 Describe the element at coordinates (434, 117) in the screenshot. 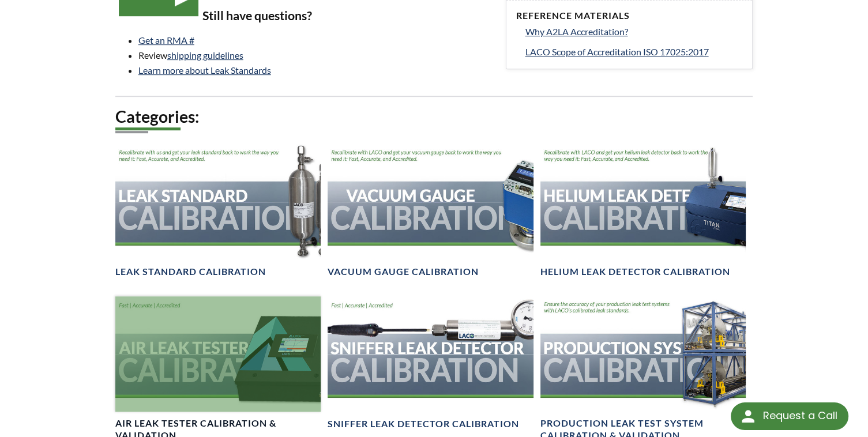

I see `h2: Categories:` at that location.